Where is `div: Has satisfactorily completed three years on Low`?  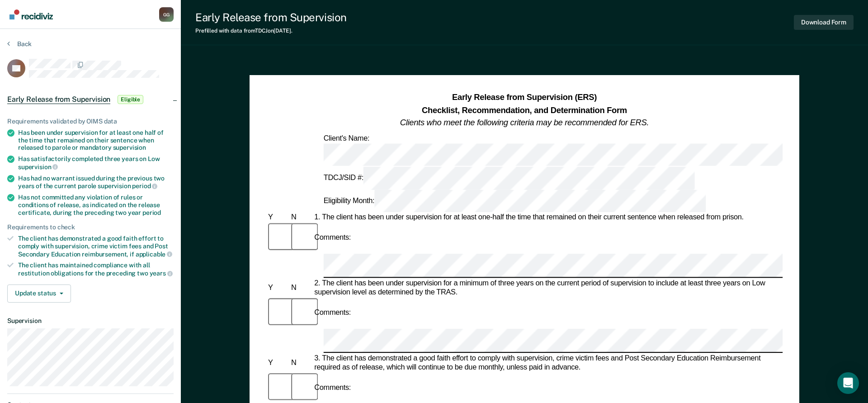
div: Has satisfactorily completed three years on Low is located at coordinates (96, 163).